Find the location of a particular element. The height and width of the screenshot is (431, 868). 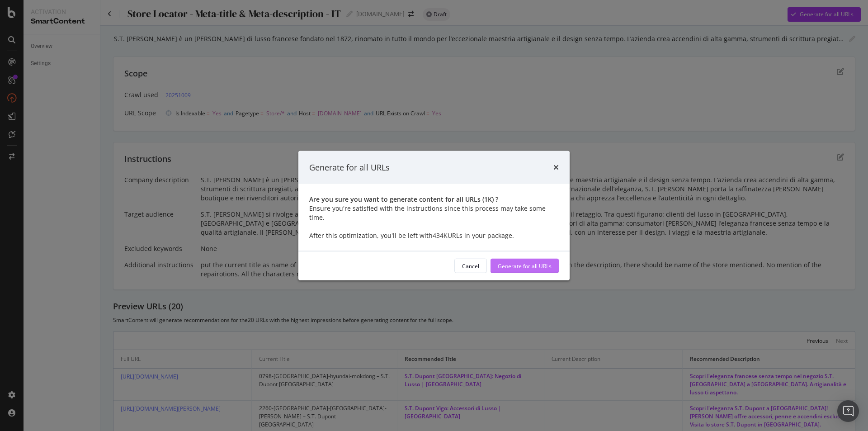

div: Are you sure you want to generate content for all URLs ( 1K ) ? is located at coordinates (434, 199).